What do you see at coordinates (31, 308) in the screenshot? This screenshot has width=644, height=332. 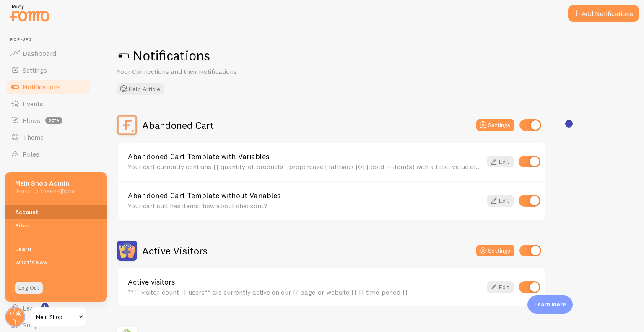 I see `span: Learn` at bounding box center [31, 308].